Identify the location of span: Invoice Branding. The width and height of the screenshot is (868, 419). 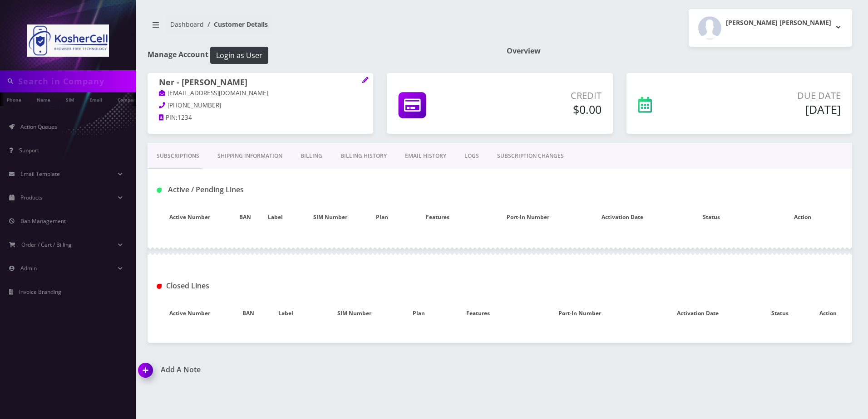
(40, 292).